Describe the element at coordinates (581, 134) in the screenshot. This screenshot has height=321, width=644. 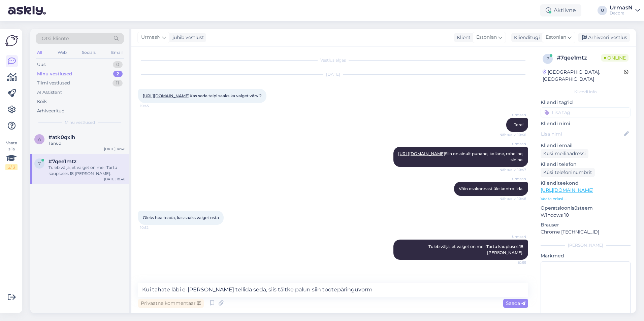
I see `input: Lisa nimi` at that location.